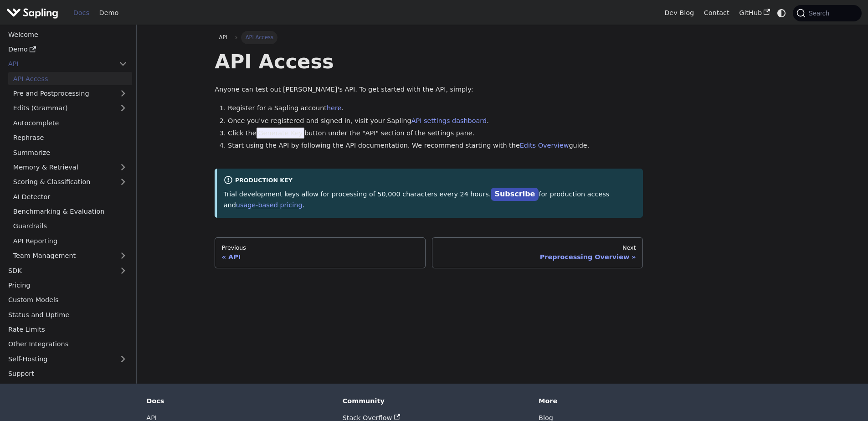 This screenshot has width=868, height=421. Describe the element at coordinates (429, 38) in the screenshot. I see `nav: Breadcrumbs` at that location.